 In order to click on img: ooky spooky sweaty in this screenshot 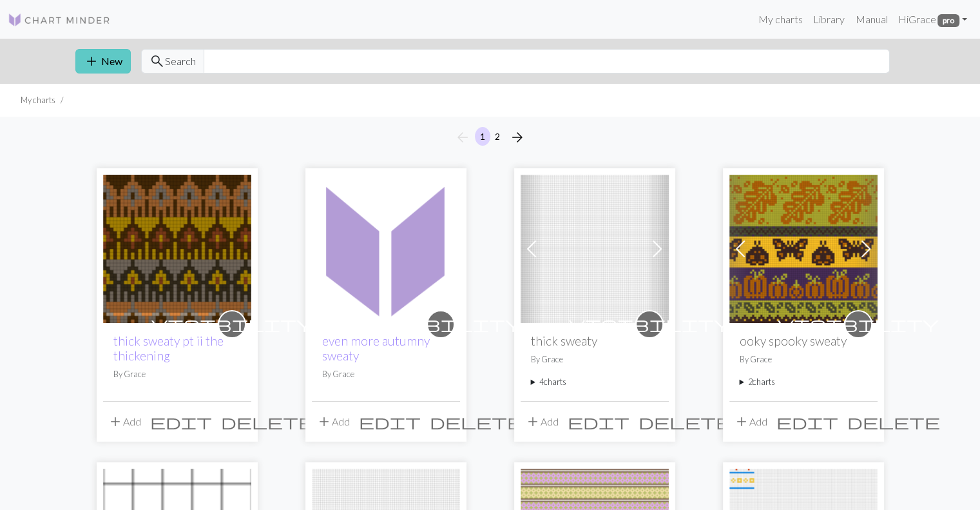, I will do `click(804, 249)`.